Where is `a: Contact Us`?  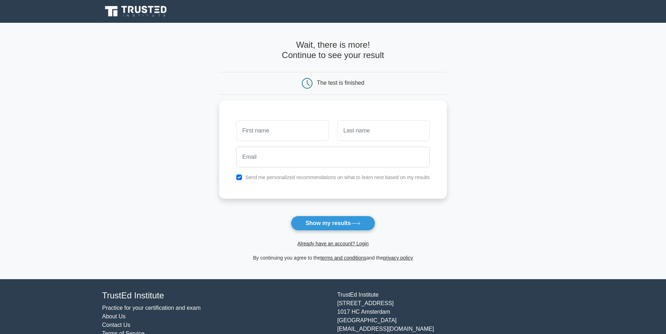
a: Contact Us is located at coordinates (116, 325).